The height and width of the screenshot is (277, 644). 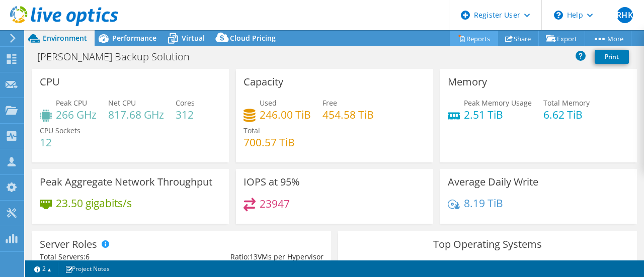 What do you see at coordinates (185, 115) in the screenshot?
I see `h4: 312` at bounding box center [185, 115].